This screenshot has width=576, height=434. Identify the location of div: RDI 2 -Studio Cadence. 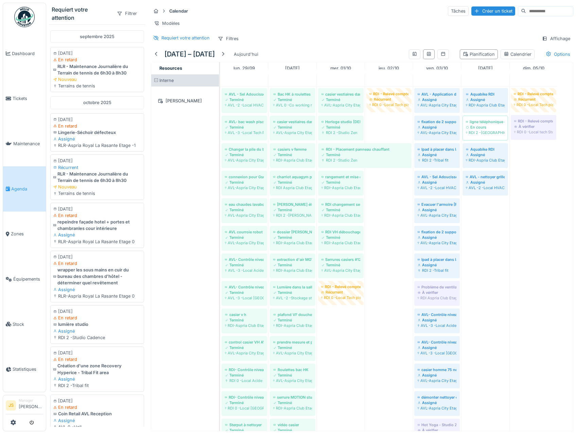
(97, 337).